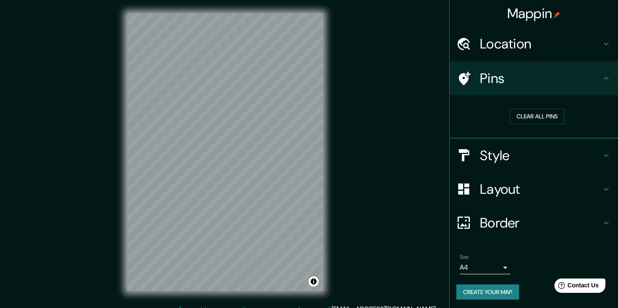 This screenshot has width=618, height=308. Describe the element at coordinates (225, 152) in the screenshot. I see `canvas: Map` at that location.